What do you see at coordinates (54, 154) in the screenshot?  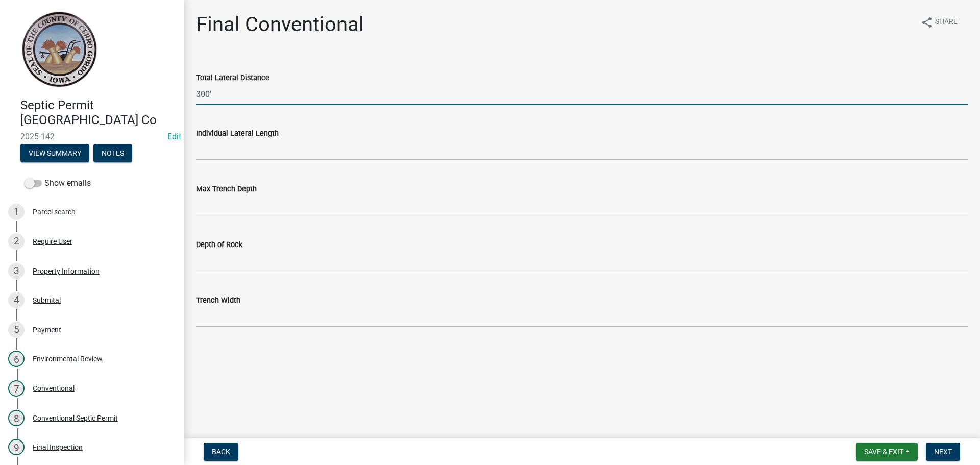 I see `wm-modal-confirm: Summary` at bounding box center [54, 154].